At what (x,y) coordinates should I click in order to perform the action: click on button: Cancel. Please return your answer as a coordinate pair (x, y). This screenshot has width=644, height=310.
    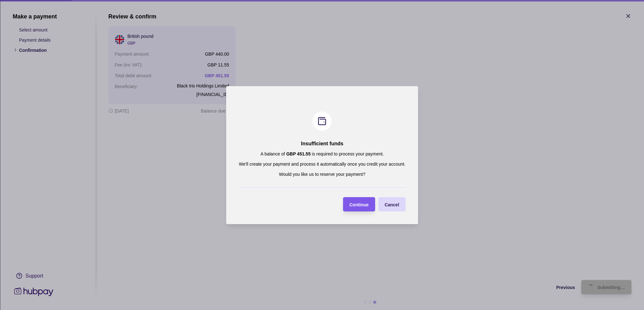
    Looking at the image, I should click on (392, 204).